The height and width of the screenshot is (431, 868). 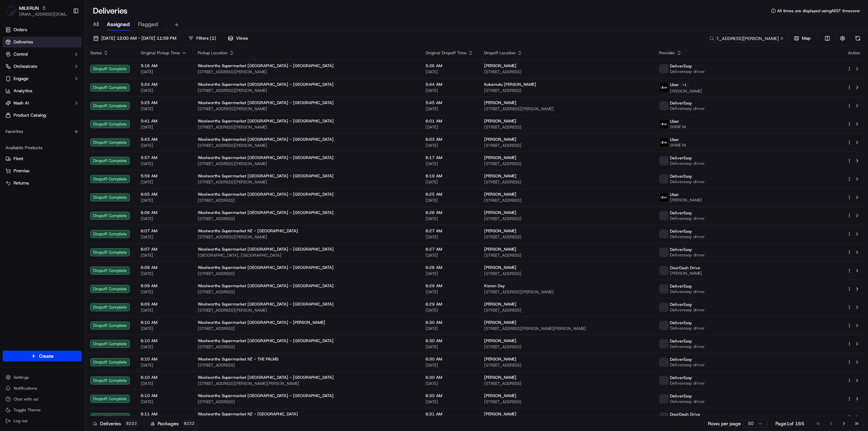 What do you see at coordinates (164, 176) in the screenshot?
I see `span: 5:59 AM` at bounding box center [164, 176].